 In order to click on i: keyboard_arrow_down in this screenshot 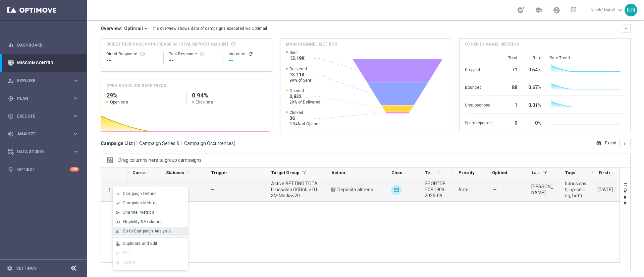, I will do `click(626, 29)`.